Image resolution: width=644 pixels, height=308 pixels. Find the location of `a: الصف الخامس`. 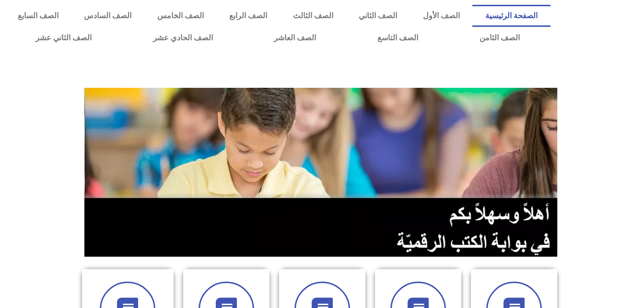

a: الصف الخامس is located at coordinates (180, 16).